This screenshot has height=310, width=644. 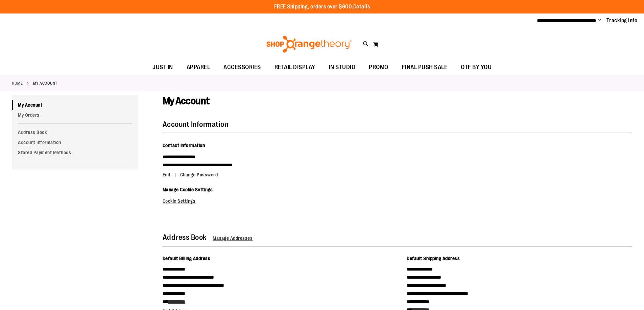 What do you see at coordinates (188, 190) in the screenshot?
I see `span: Manage Cookie Settings` at bounding box center [188, 190].